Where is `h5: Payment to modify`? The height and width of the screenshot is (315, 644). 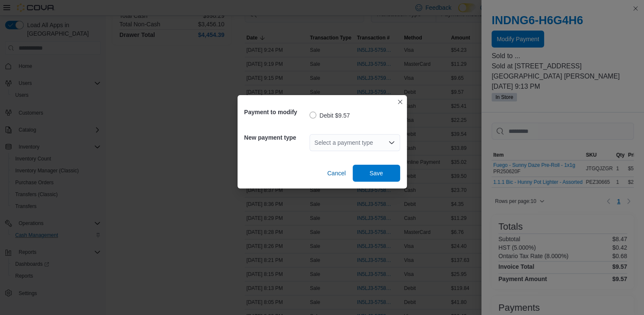
h5: Payment to modify is located at coordinates (276, 112).